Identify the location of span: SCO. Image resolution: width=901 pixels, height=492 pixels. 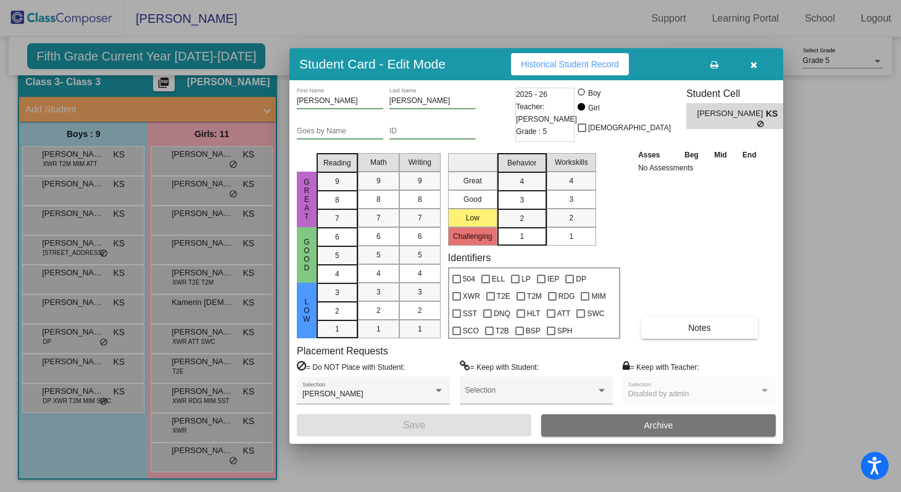
(471, 331).